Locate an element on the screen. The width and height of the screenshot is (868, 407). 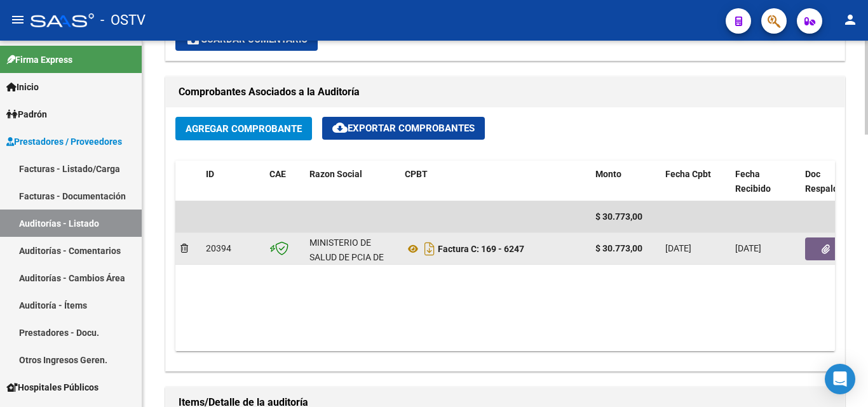
span: 20394 is located at coordinates (219, 248).